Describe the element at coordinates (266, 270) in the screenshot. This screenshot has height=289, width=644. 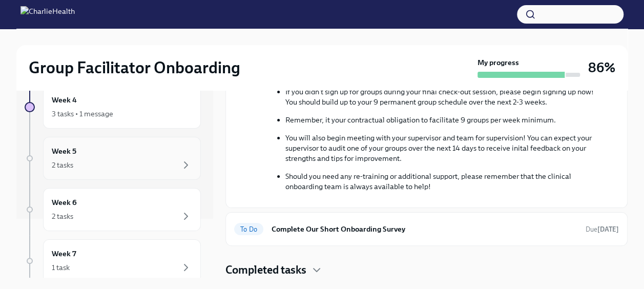
I see `h4: Completed tasks` at that location.